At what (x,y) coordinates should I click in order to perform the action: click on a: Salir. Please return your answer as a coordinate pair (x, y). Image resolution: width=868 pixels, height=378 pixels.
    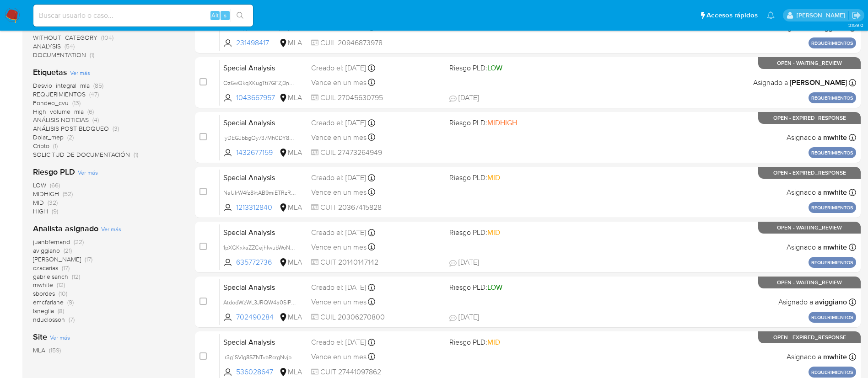
    Looking at the image, I should click on (856, 15).